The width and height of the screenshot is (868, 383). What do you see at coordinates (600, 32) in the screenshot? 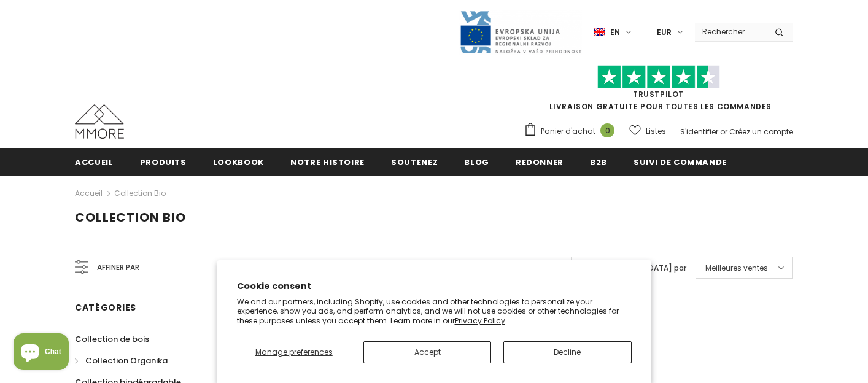
I see `img: i-lang-1.png` at bounding box center [600, 32].